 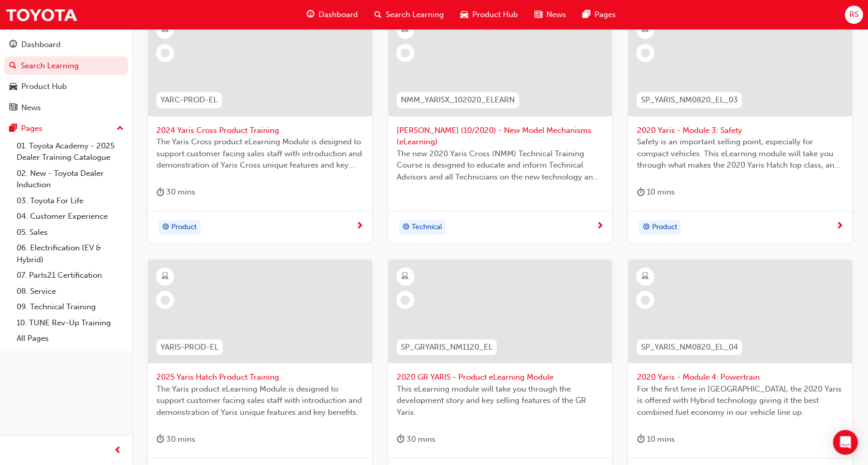 I want to click on span: News, so click(x=556, y=14).